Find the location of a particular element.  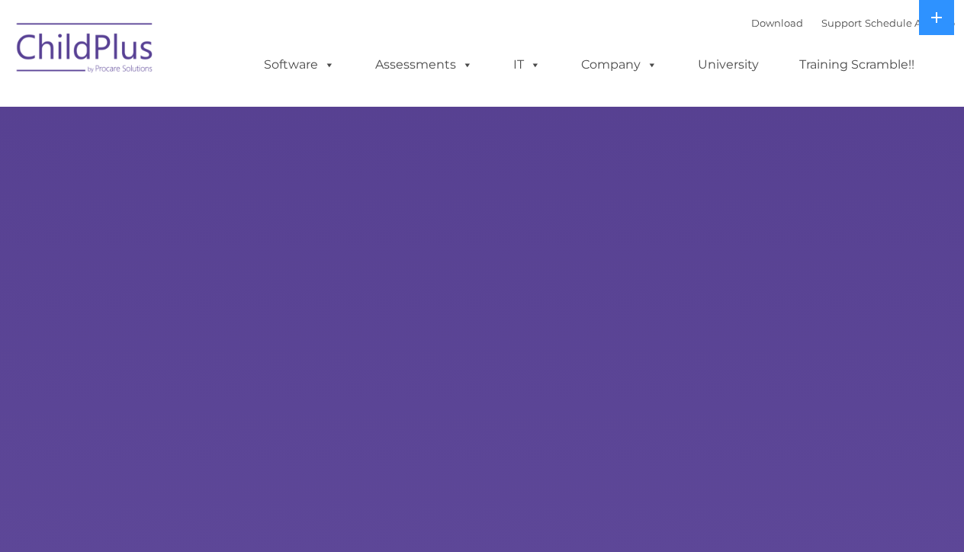

a: Support is located at coordinates (842, 23).